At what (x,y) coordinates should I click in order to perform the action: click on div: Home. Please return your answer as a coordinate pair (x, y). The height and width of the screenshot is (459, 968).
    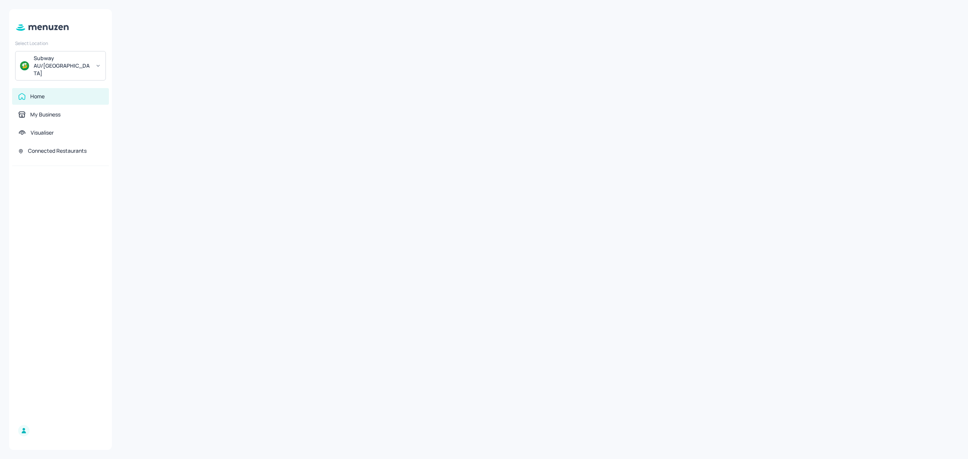
    Looking at the image, I should click on (37, 96).